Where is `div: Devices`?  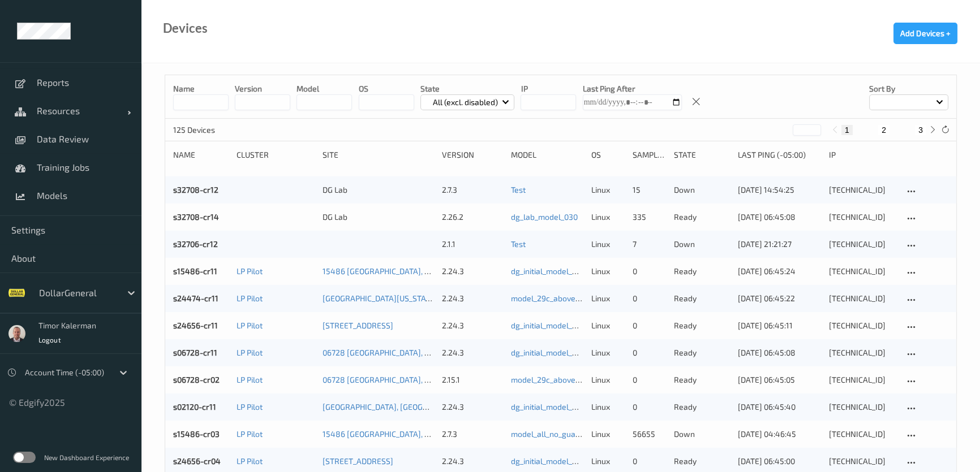
div: Devices is located at coordinates (185, 28).